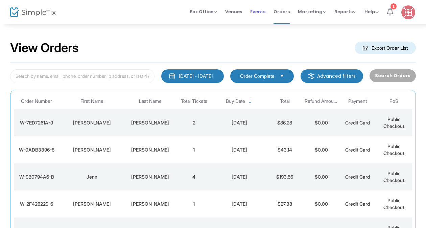  Describe the element at coordinates (92, 150) in the screenshot. I see `div: Norman` at that location.